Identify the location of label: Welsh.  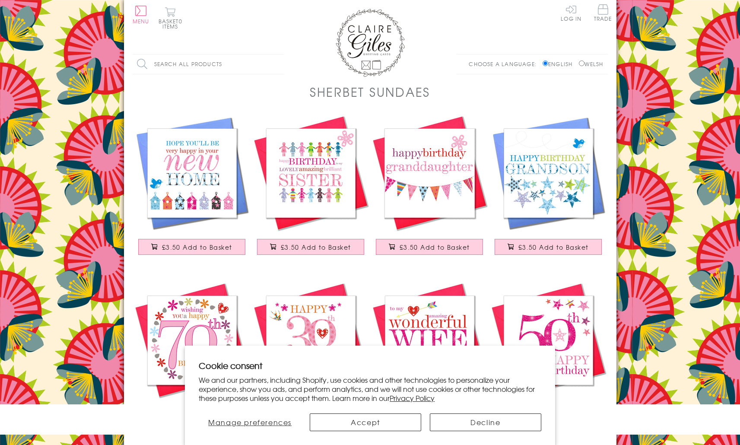
(591, 64).